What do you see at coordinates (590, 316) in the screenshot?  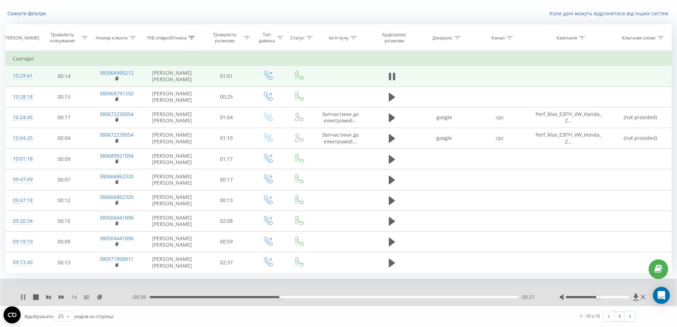 I see `div: 1 - 10 з 10` at bounding box center [590, 316].